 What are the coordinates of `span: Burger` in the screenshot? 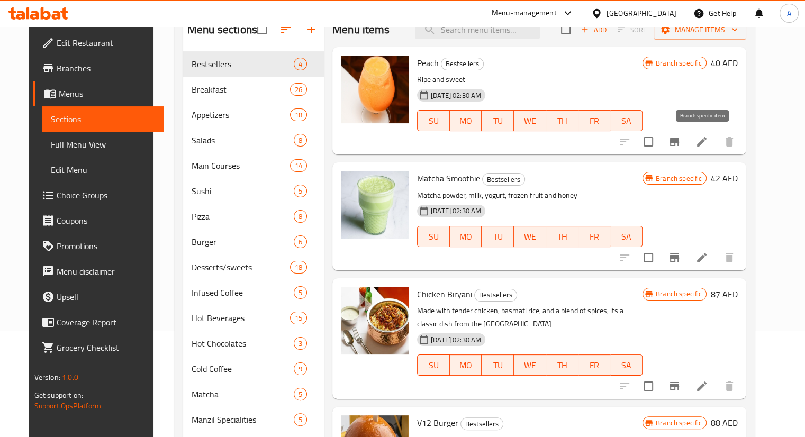 It's located at (242, 242).